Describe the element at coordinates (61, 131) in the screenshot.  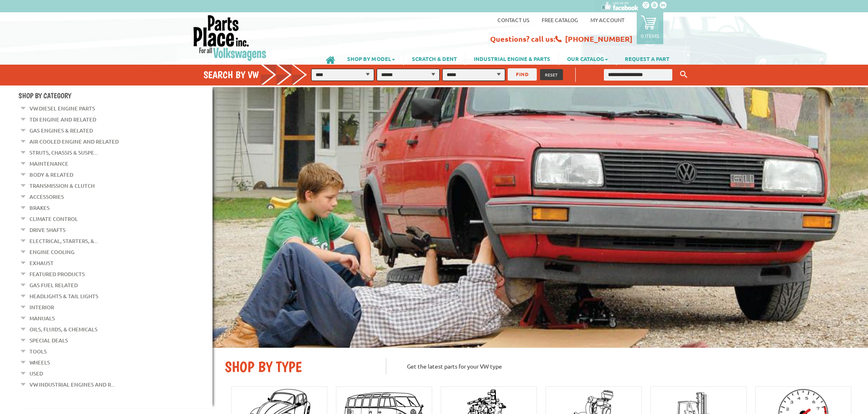
I see `a: Gas Engines & Related` at that location.